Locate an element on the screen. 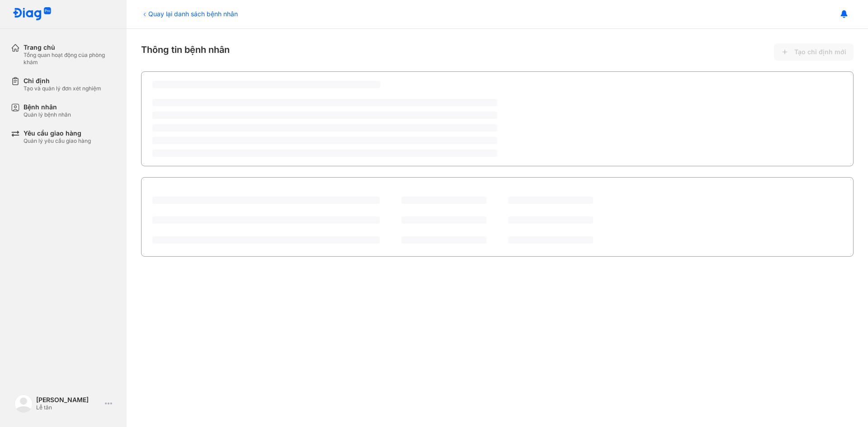 Image resolution: width=868 pixels, height=427 pixels. div: Tạo và quản lý đơn xét nghiệm is located at coordinates (63, 88).